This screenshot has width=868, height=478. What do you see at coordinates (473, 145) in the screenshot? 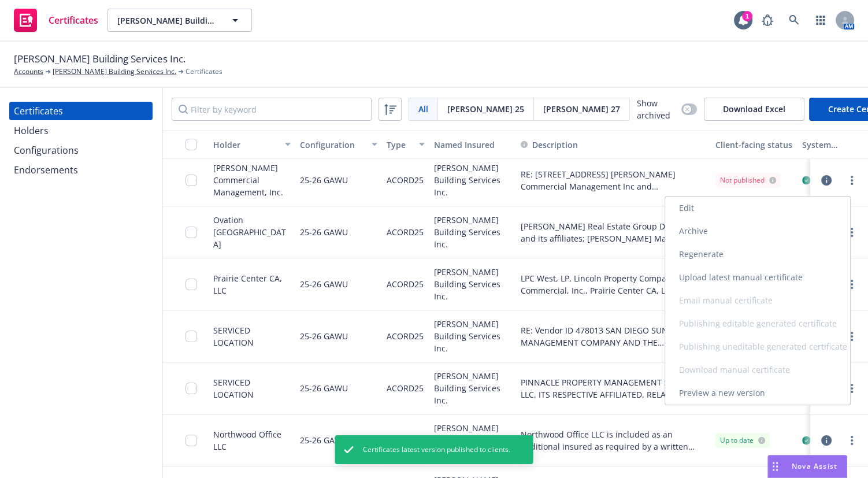
I see `button: Named Insured` at bounding box center [473, 145].